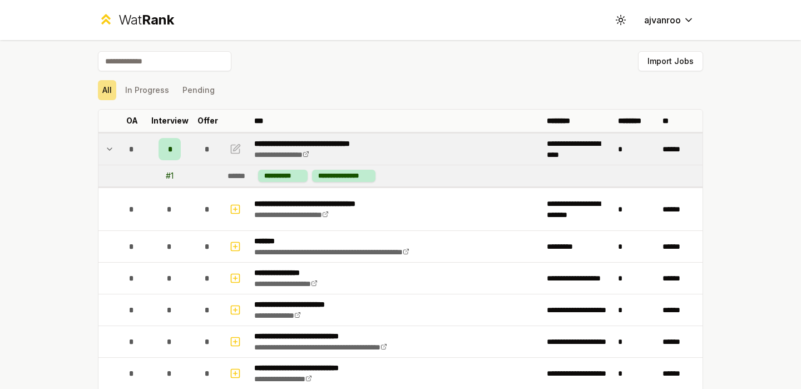 The height and width of the screenshot is (389, 801). I want to click on button: ajvanroo, so click(670, 20).